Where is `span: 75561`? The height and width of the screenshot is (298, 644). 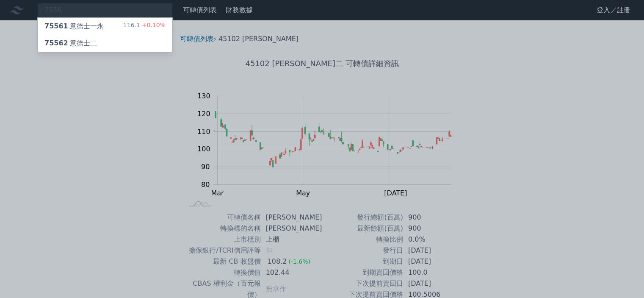
span: 75561 is located at coordinates (56, 26).